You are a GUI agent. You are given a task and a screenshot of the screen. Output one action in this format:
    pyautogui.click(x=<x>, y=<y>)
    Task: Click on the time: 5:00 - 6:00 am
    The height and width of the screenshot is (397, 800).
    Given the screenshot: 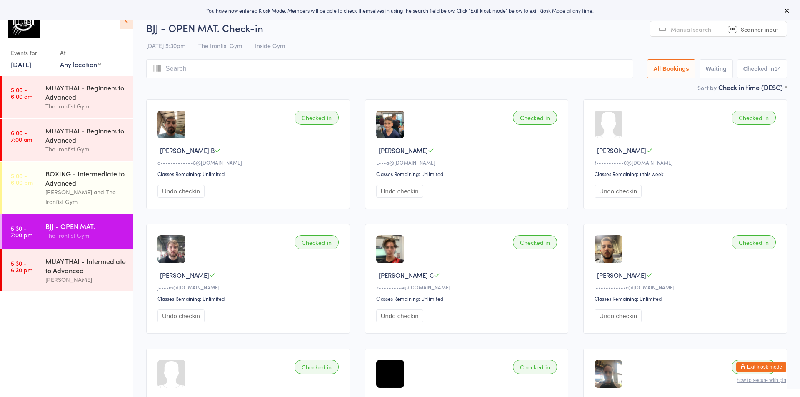 What is the action you would take?
    pyautogui.click(x=22, y=93)
    